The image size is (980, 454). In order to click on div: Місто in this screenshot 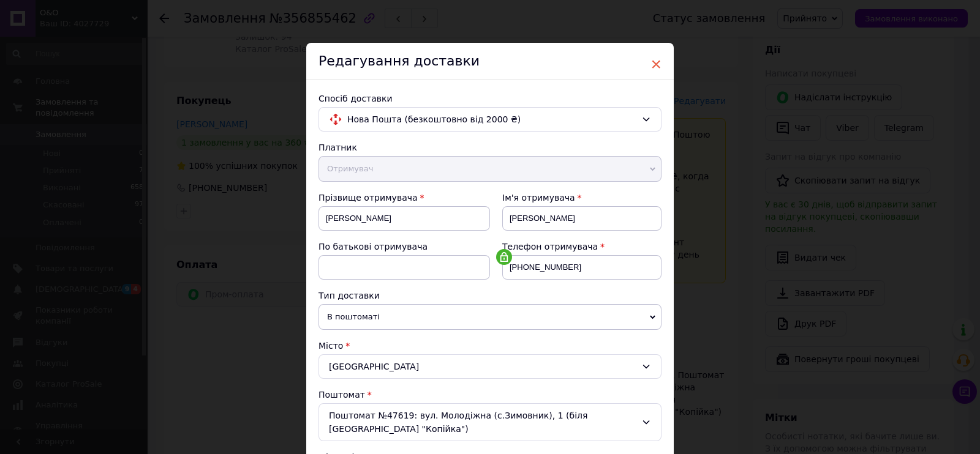, I will do `click(490, 346)`.